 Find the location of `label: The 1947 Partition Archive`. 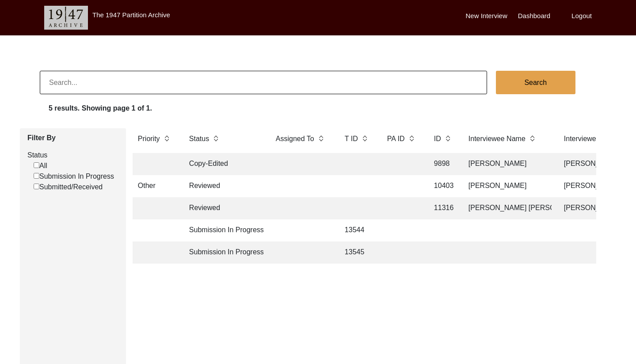

label: The 1947 Partition Archive is located at coordinates (131, 15).